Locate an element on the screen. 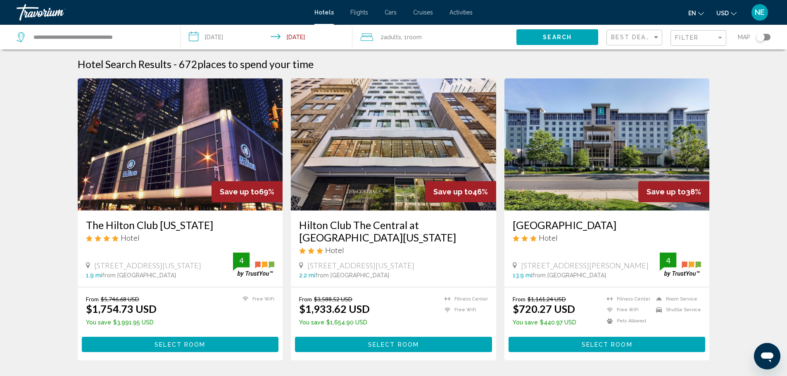  span: Best Deals is located at coordinates (632, 37).